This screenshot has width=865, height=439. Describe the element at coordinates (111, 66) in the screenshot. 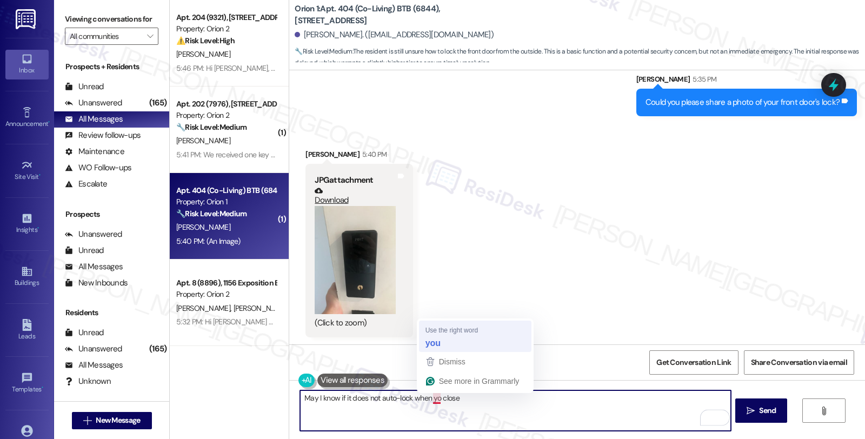

I see `div: Prospects + Residents` at that location.